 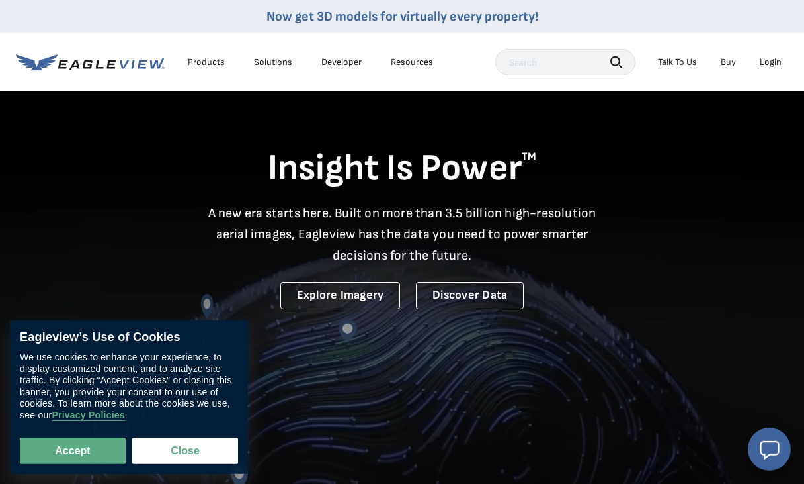 What do you see at coordinates (273, 62) in the screenshot?
I see `div: Solutions` at bounding box center [273, 62].